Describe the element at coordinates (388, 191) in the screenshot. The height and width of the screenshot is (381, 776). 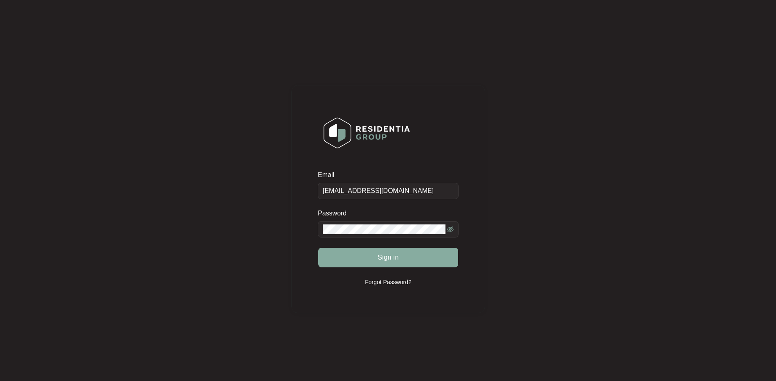
I see `input: Email` at that location.